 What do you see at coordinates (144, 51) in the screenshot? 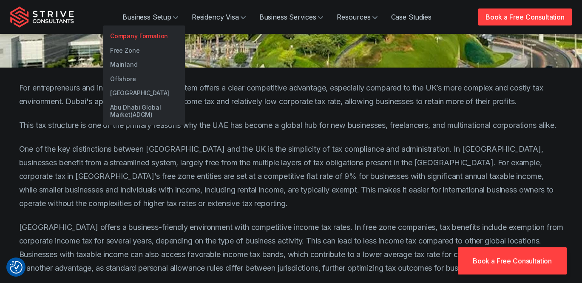
I see `a: Free Zone` at bounding box center [144, 51].